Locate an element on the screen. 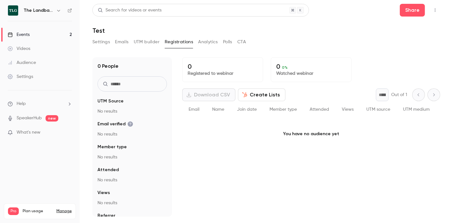 The height and width of the screenshot is (223, 453). button: Settings is located at coordinates (101, 42).